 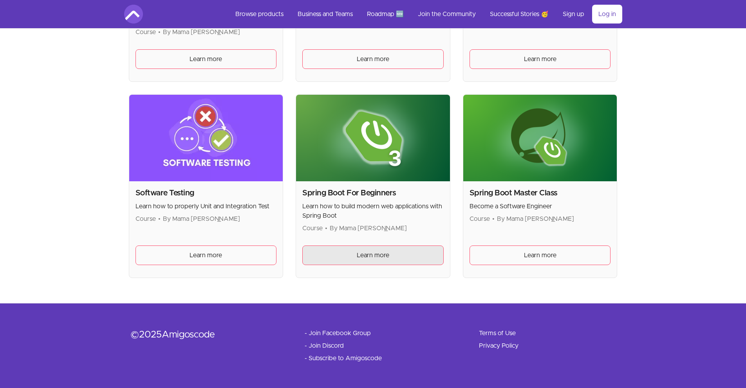 I want to click on div: © 2025 Amigoscode, so click(x=205, y=335).